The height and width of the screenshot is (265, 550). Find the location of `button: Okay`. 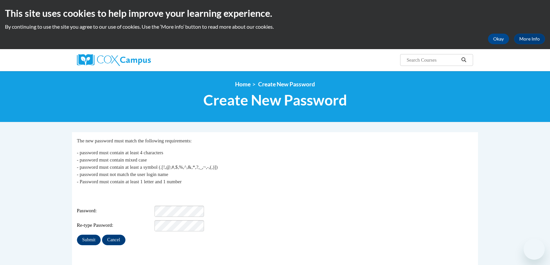

button: Okay is located at coordinates (498, 39).